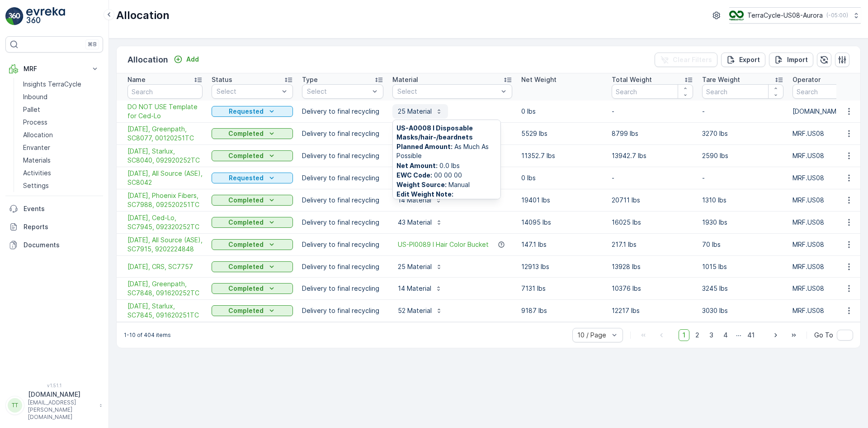 This screenshot has height=428, width=868. Describe the element at coordinates (447, 151) in the screenshot. I see `span: As Much As Possible` at that location.